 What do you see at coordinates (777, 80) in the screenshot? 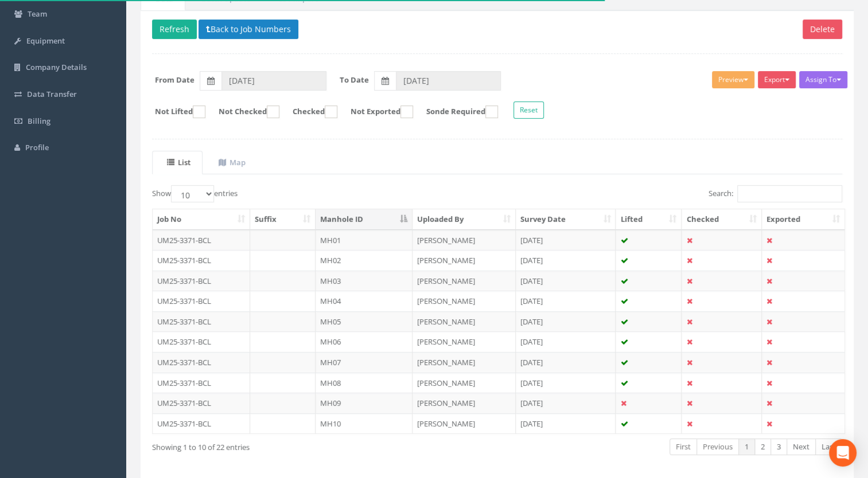
I see `button: Export` at bounding box center [777, 80].